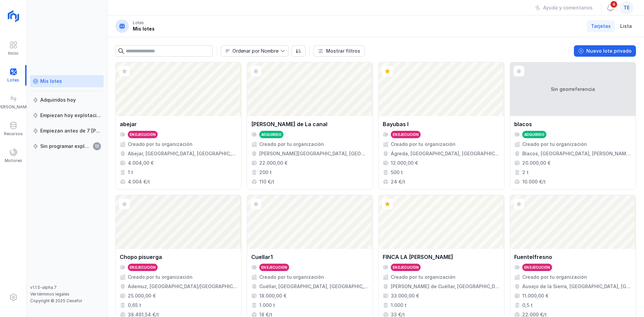 The width and height of the screenshot is (644, 317). I want to click on div: Adquiridos hoy, so click(58, 100).